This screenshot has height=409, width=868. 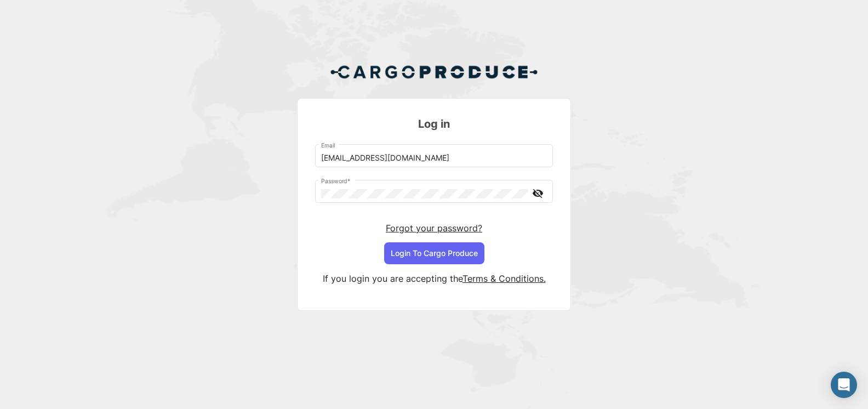 What do you see at coordinates (434, 254) in the screenshot?
I see `button: Login To Cargo Produce` at bounding box center [434, 254].